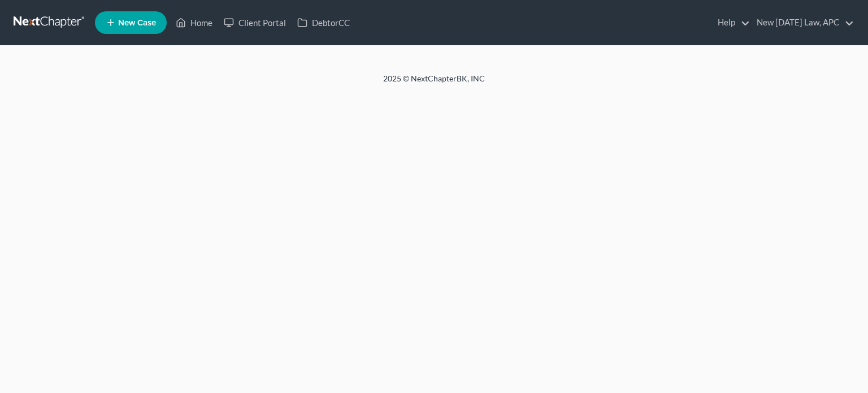 This screenshot has width=868, height=393. What do you see at coordinates (255, 22) in the screenshot?
I see `a: Client Portal` at bounding box center [255, 22].